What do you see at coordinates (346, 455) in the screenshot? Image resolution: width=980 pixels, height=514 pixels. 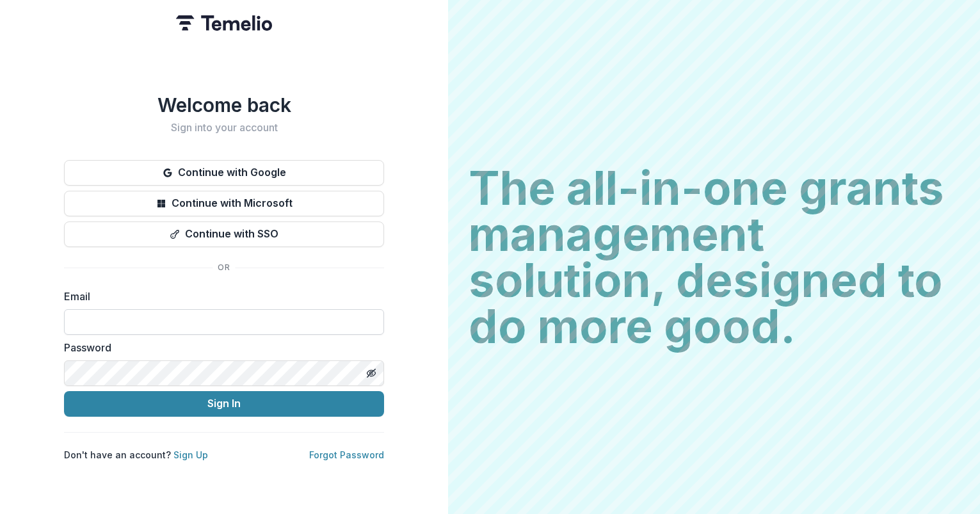 I see `a: Forgot Password` at bounding box center [346, 455].